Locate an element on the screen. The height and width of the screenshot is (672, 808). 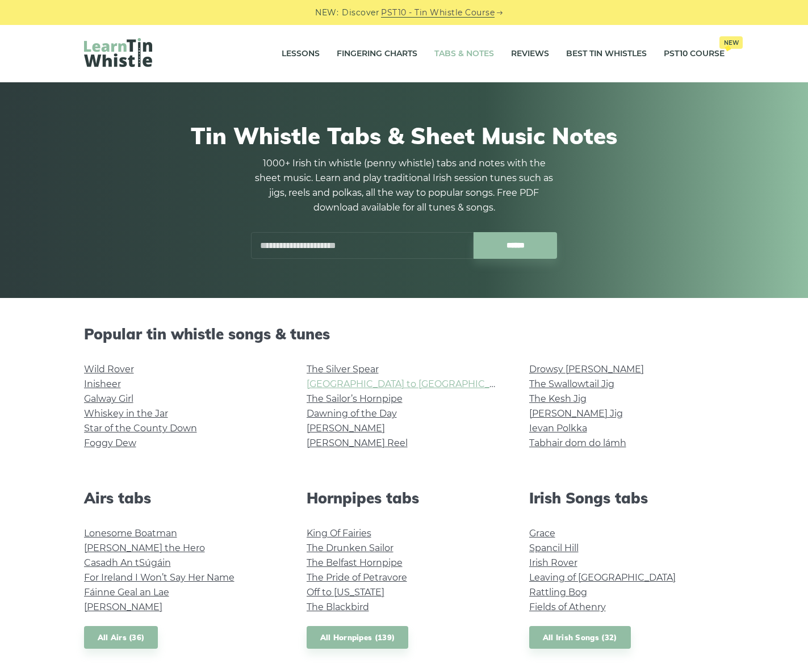
span: New is located at coordinates (731, 43).